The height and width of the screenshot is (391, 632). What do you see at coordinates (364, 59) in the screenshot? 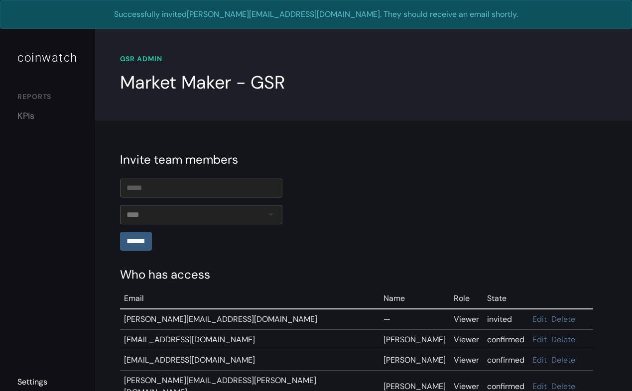
I see `div: GSR ADMIN` at bounding box center [364, 59].